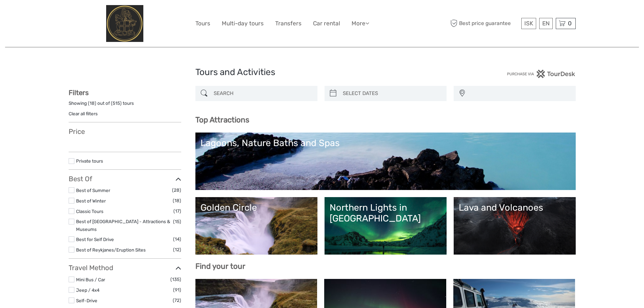  Describe the element at coordinates (125, 105) in the screenshot. I see `div: Showing ( ) out of ( ) tours` at that location.